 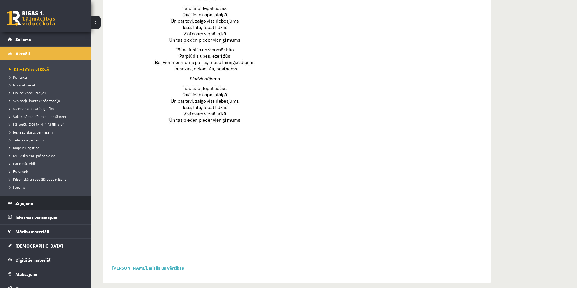 I want to click on span: Standarta ieskaišu grafiks, so click(x=31, y=109).